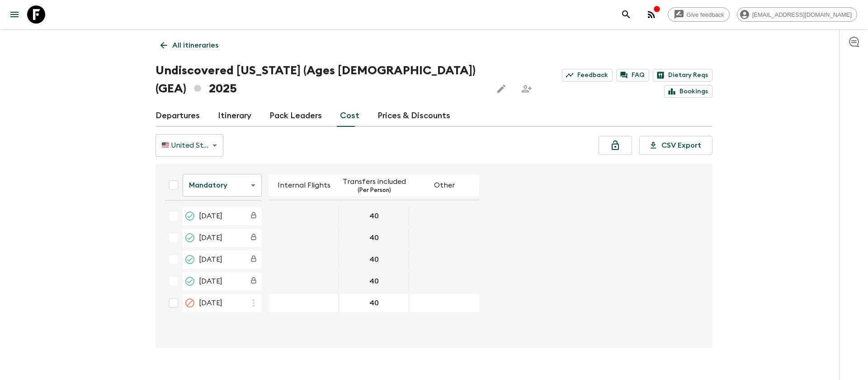 The image size is (868, 380). I want to click on div: 10 Jul 2025; Internal Flights, so click(304, 238).